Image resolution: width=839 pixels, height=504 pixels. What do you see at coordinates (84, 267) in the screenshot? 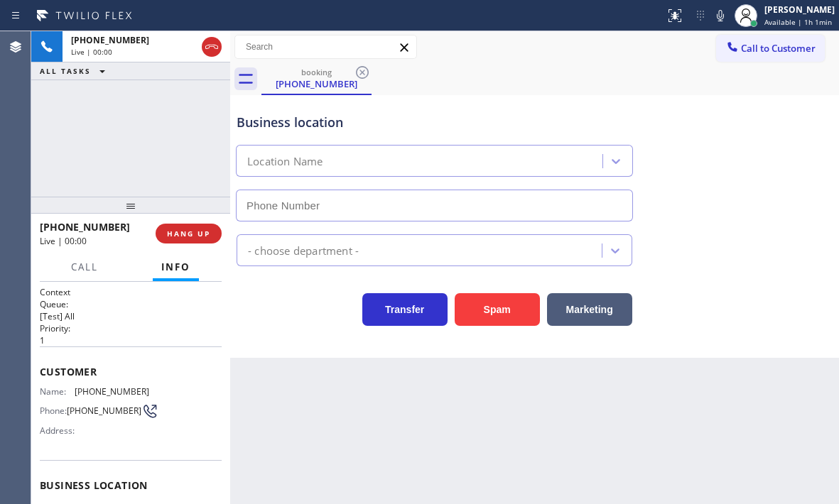
I see `span: Call` at bounding box center [84, 267].